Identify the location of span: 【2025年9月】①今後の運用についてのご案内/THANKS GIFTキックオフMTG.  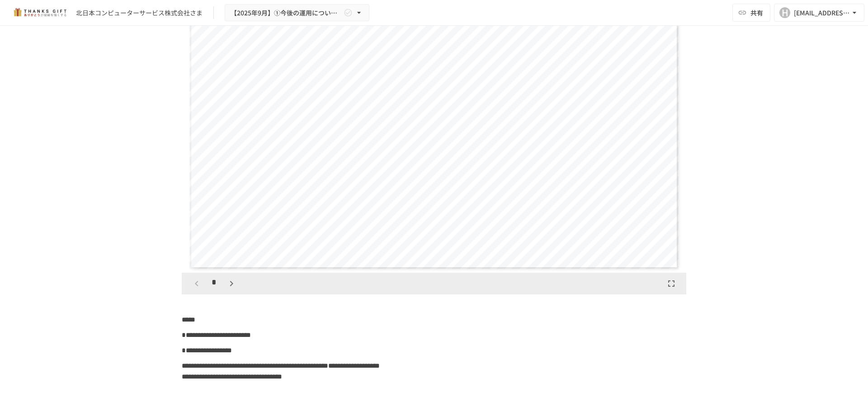
(286, 13).